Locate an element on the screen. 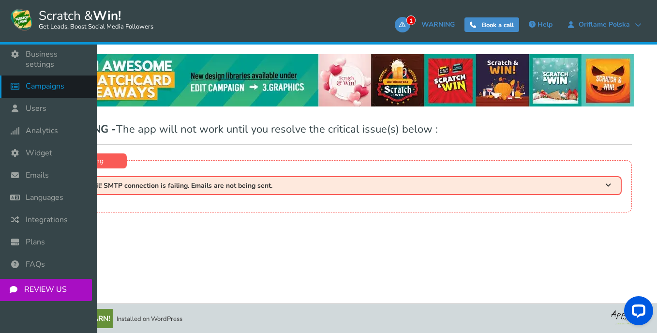  span: Fail! SMTP connection is failing. Emails are not being sent. is located at coordinates (180, 185).